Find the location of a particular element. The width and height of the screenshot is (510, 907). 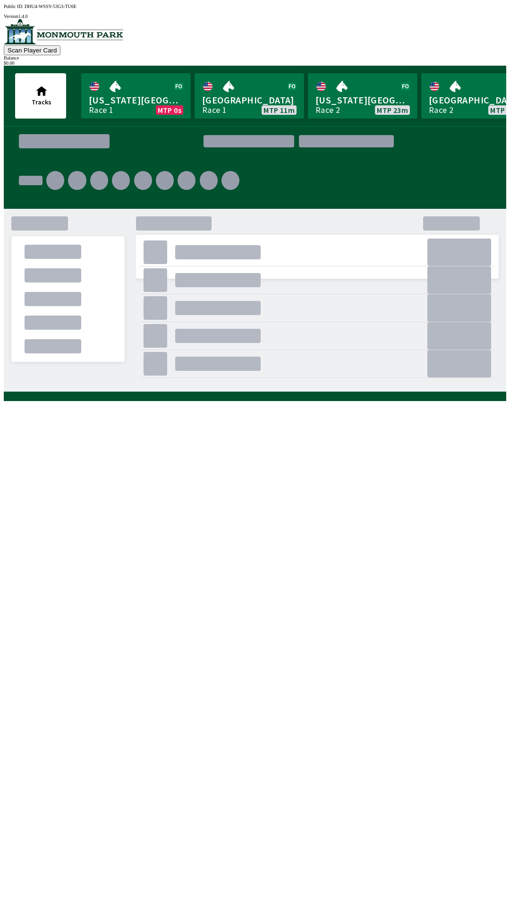

span: MTP 23m is located at coordinates (393, 110).